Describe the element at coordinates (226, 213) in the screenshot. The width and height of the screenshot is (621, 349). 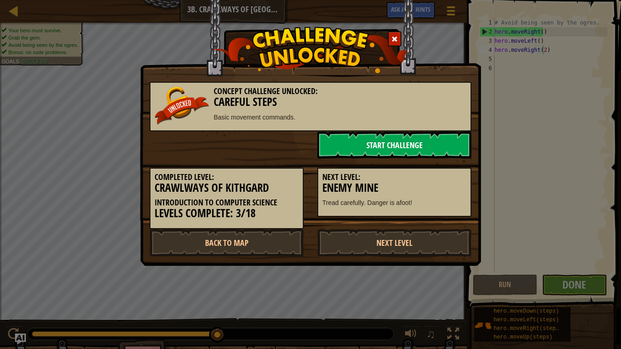
I see `h3: Levels Complete: 3/18` at that location.